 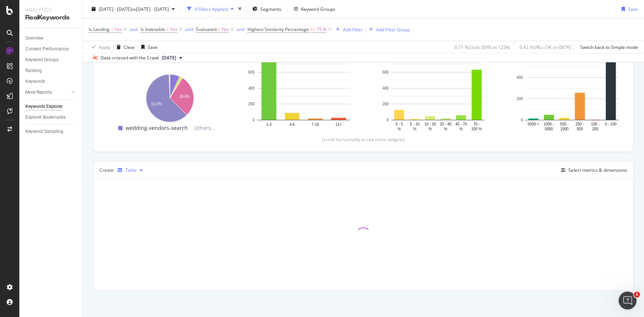 What do you see at coordinates (99, 29) in the screenshot?
I see `span: Is Landing` at bounding box center [99, 29].